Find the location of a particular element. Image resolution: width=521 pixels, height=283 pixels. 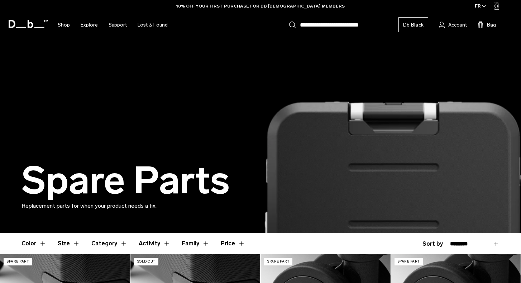

a: Account is located at coordinates (453, 25).